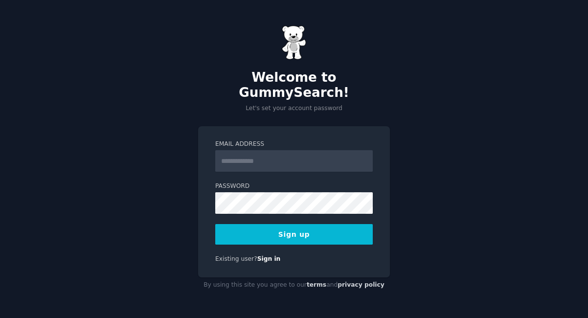 This screenshot has height=318, width=588. What do you see at coordinates (294, 234) in the screenshot?
I see `button: Sign up` at bounding box center [294, 234].